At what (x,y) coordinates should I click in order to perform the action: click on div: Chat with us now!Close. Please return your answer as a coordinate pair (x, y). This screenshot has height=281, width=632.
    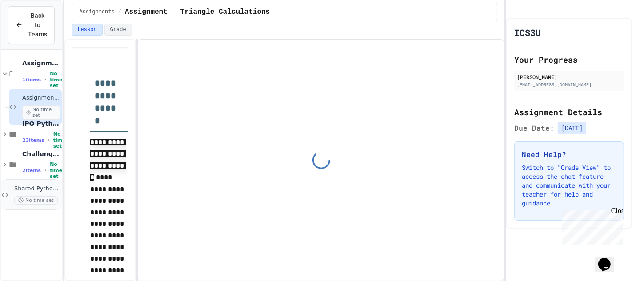
    Looking at the image, I should click on (32, 30).